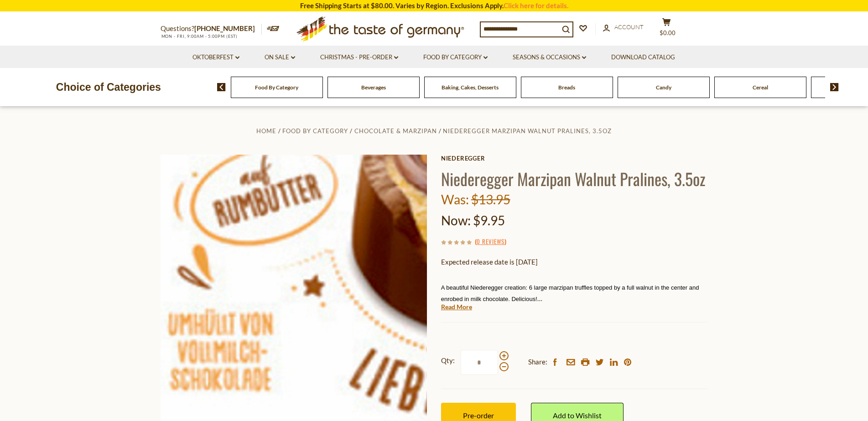  Describe the element at coordinates (200, 36) in the screenshot. I see `span: MON - FRI, 9:00AM - 5:00PM (EST)` at that location.